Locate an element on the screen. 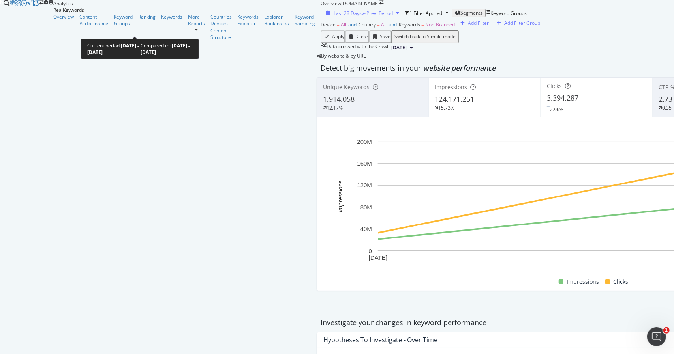  span: vs Prev. Period is located at coordinates (377, 13).